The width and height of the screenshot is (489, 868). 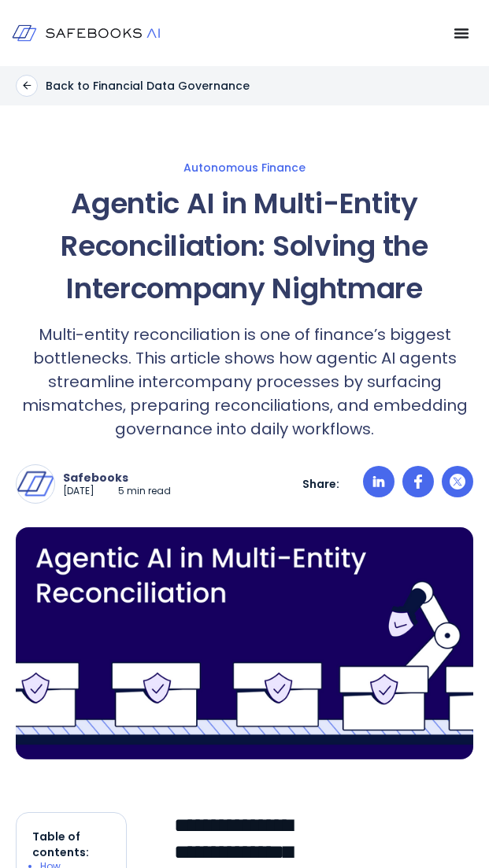 I want to click on img: a purple background with a line of boxes and a robot, so click(x=244, y=643).